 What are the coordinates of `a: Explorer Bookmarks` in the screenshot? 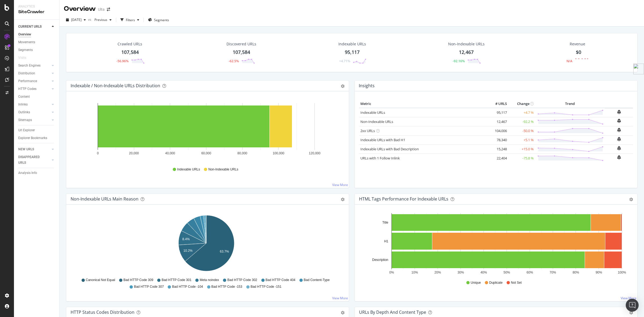 It's located at (37, 138).